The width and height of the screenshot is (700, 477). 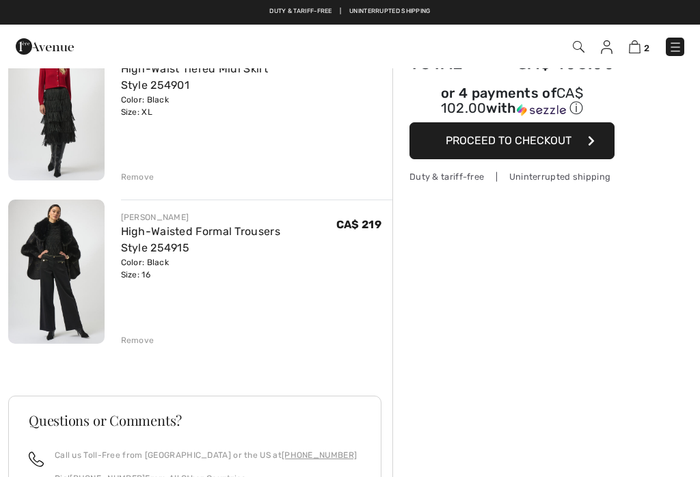 I want to click on span: Proceed to Checkout, so click(x=508, y=140).